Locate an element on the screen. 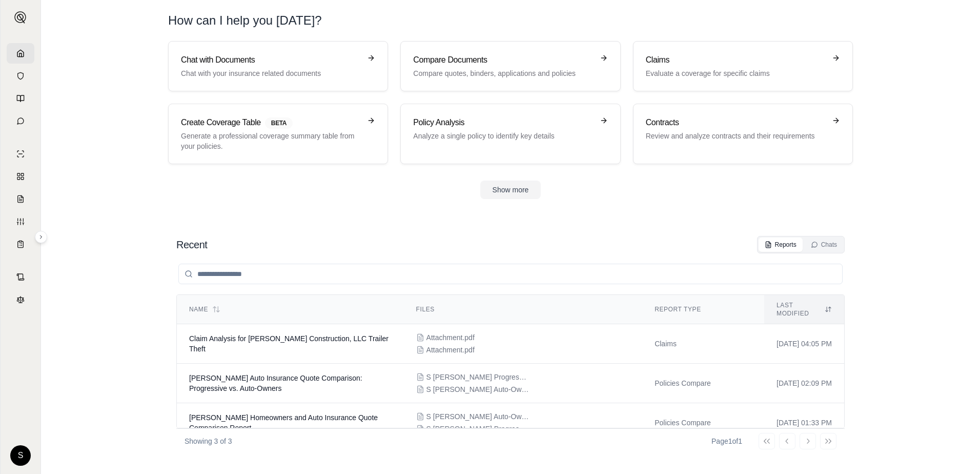 The image size is (980, 474). div: Page 1 of 1 is located at coordinates (727, 441).